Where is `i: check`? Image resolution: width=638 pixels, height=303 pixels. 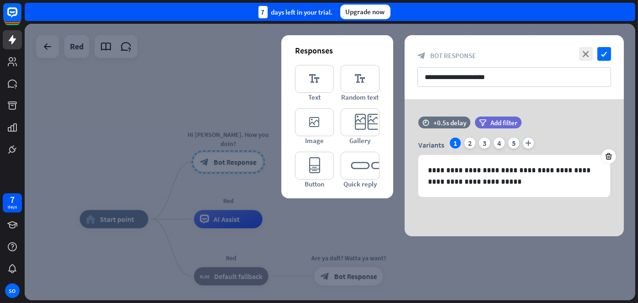 i: check is located at coordinates (604, 54).